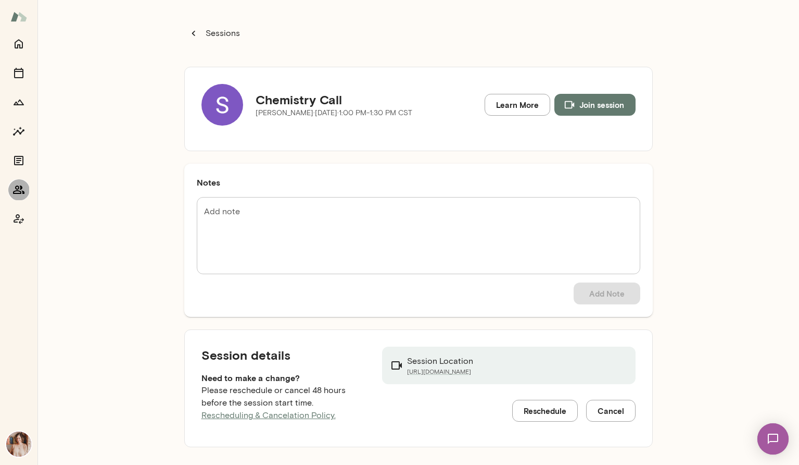 Image resolution: width=799 pixels, height=465 pixels. I want to click on img: Sunil George, so click(222, 105).